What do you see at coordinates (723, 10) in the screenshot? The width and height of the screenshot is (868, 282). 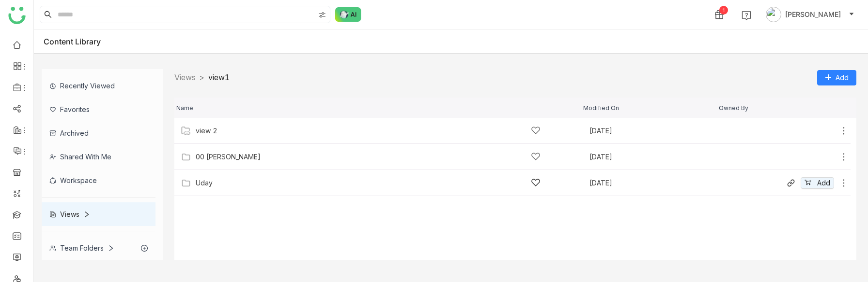 I see `div: 1` at bounding box center [723, 10].